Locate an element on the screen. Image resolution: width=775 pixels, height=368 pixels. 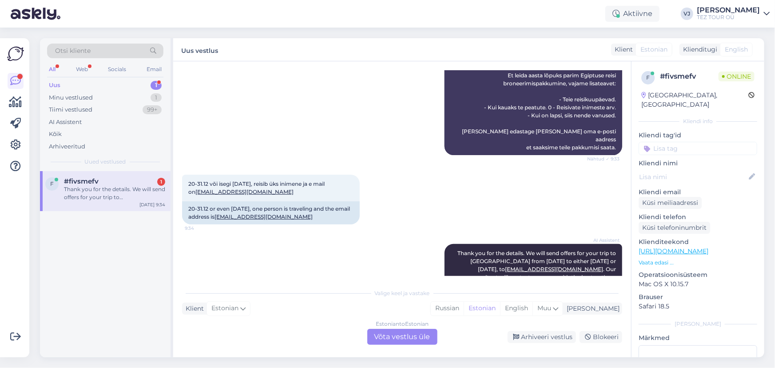
div: Et leida aasta lõpuks parim Egiptuse reisi broneerimispakkumine, vajame lisateavet: - Teie reisik... is located at coordinates (534, 112).